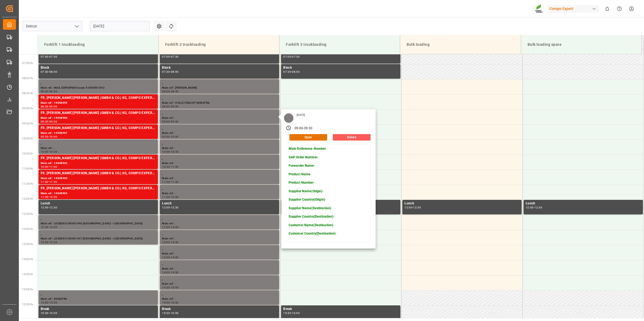 This screenshot has width=644, height=321. Describe the element at coordinates (98, 179) in the screenshot. I see `div: Main ref : 14048963` at that location.